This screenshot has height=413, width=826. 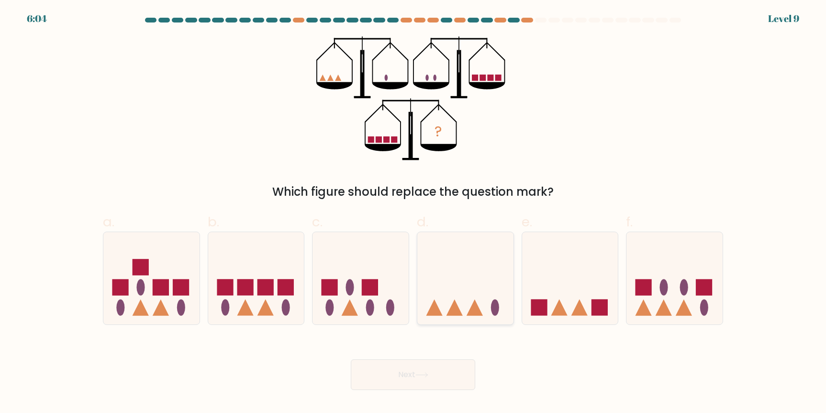 What do you see at coordinates (109, 222) in the screenshot?
I see `span: a.` at bounding box center [109, 222].